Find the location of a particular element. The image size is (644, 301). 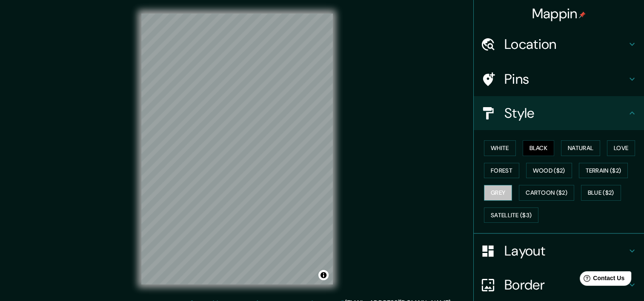

div: Layout is located at coordinates (559, 251).